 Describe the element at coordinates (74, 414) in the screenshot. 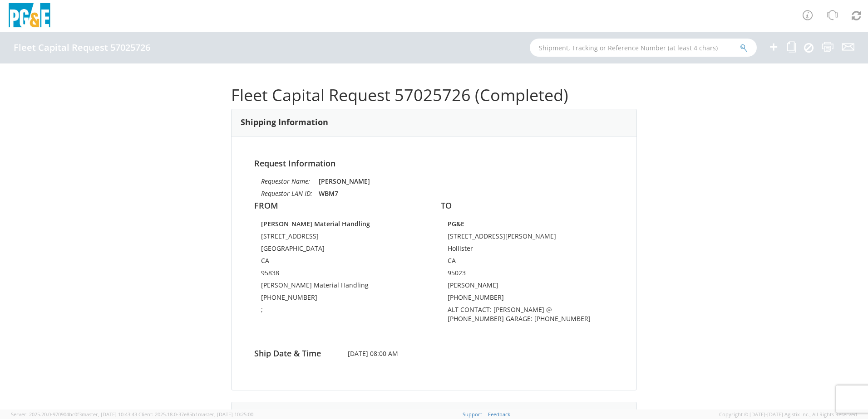

I see `span: Server: 2025.20.0-970904bc0f3` at that location.